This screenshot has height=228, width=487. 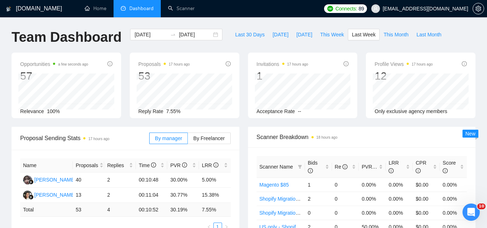 What do you see at coordinates (276, 167) in the screenshot?
I see `span: Scanner Name` at bounding box center [276, 167].